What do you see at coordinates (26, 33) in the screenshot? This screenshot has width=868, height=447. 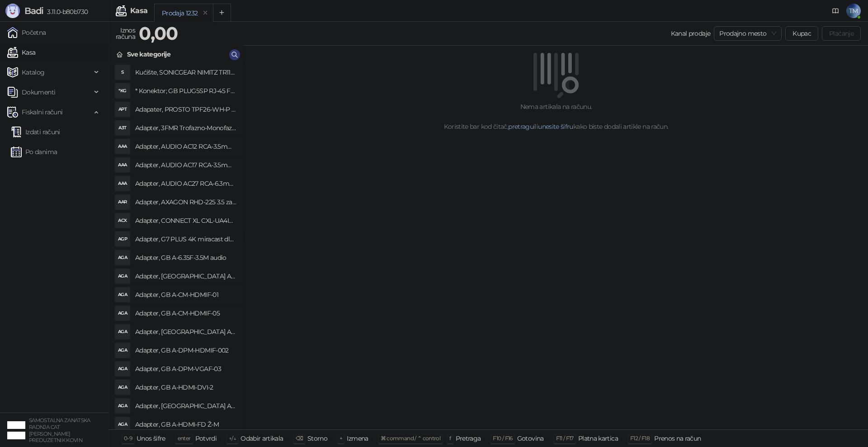 I see `a: Početna` at bounding box center [26, 33].